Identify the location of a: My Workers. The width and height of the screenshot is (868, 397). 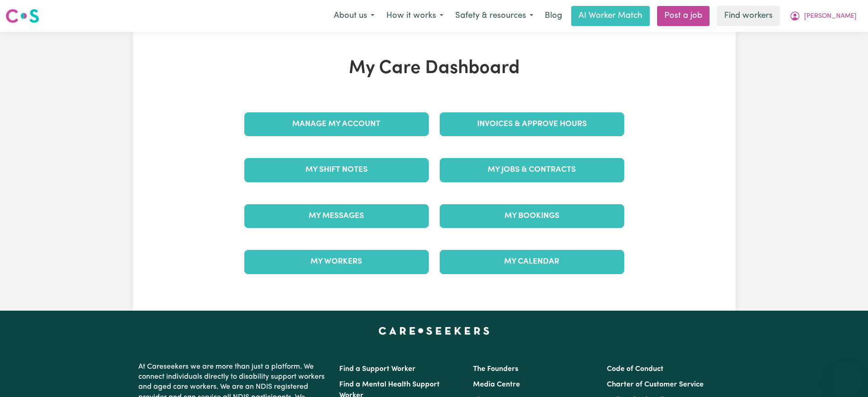
(336, 262).